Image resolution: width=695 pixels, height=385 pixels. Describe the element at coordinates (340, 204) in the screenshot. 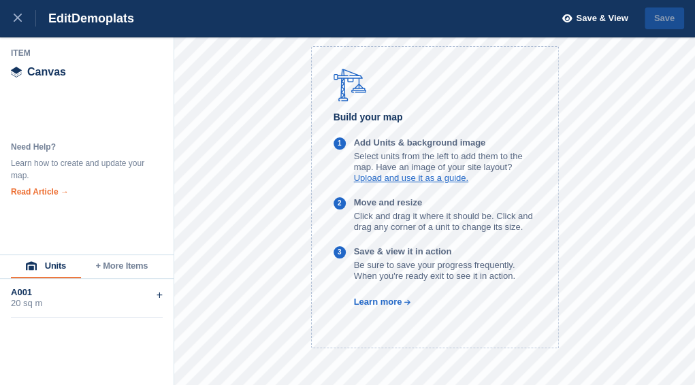

I see `div: 2` at that location.